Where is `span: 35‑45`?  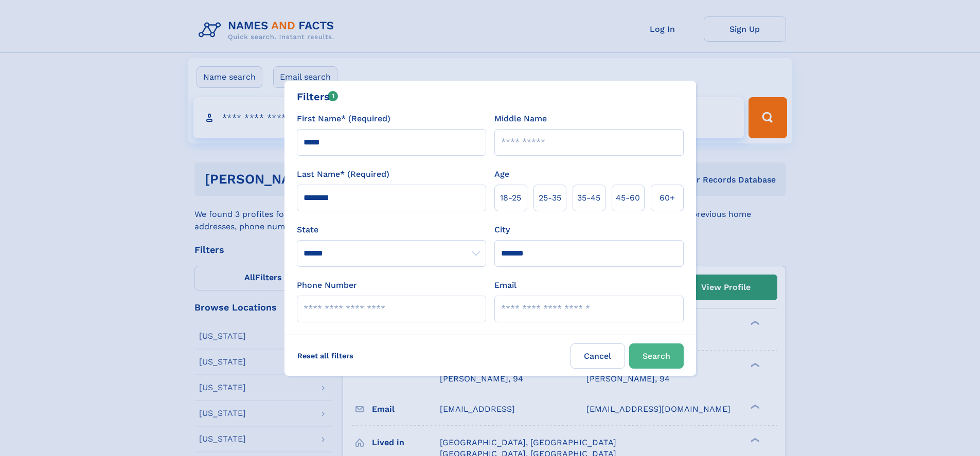 span: 35‑45 is located at coordinates (589, 198).